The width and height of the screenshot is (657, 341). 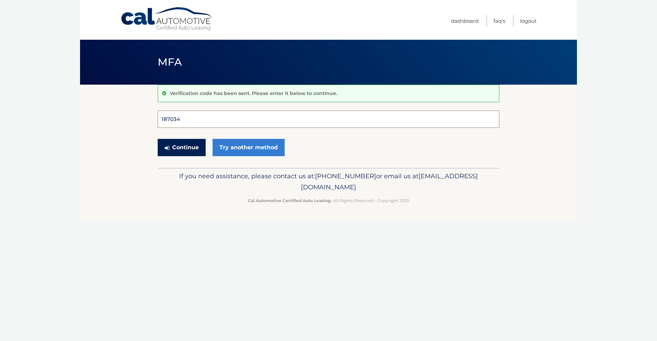 I want to click on a: Try another method, so click(x=249, y=147).